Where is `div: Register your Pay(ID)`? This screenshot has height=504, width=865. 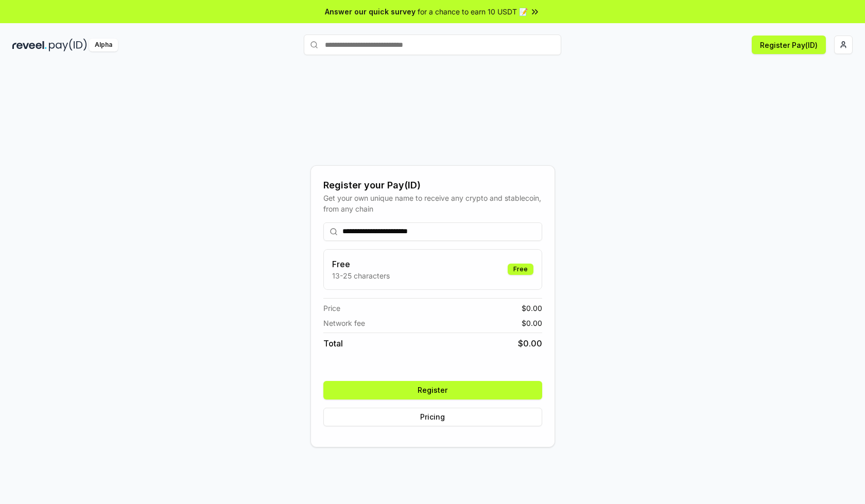
div: Register your Pay(ID) is located at coordinates (432, 185).